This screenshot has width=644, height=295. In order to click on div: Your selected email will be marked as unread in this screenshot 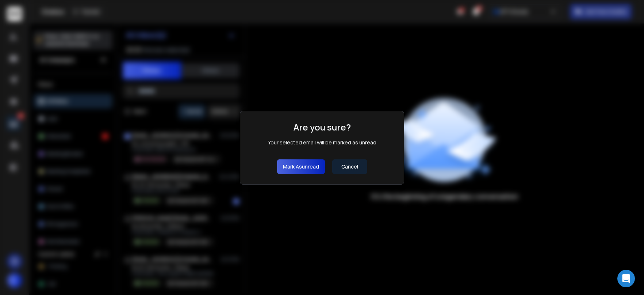, I will do `click(322, 142)`.